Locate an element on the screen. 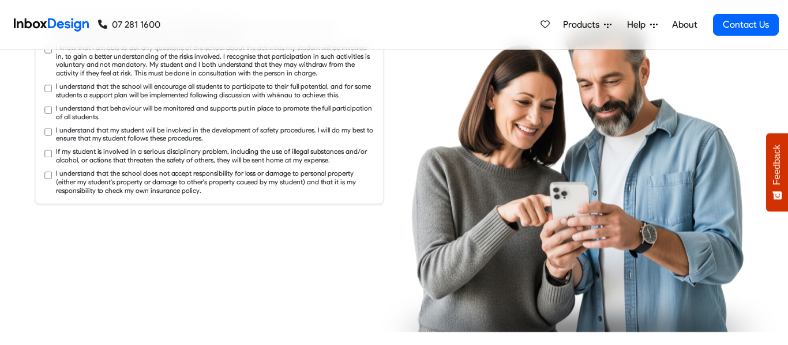 Image resolution: width=788 pixels, height=345 pixels. a: About is located at coordinates (684, 25).